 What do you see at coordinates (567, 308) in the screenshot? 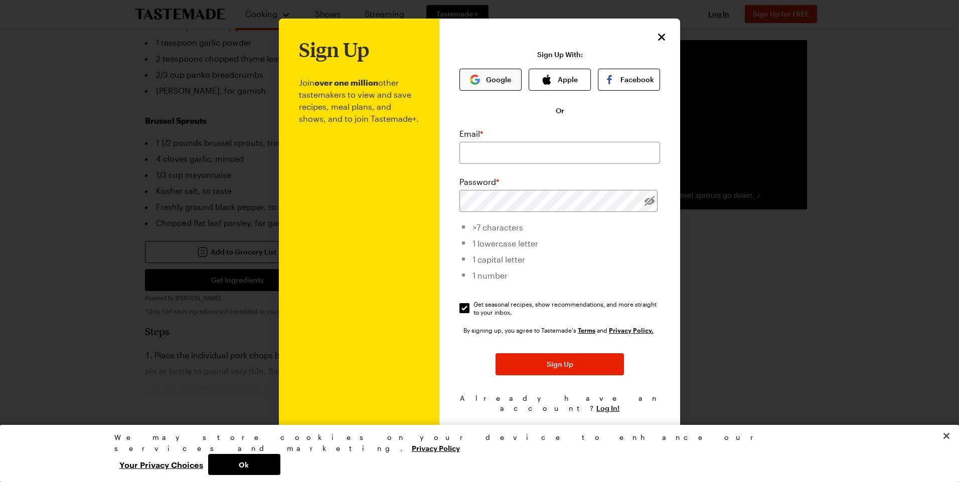
I see `span: Get seasonal recipes, show recommendations, and more straight to your inbox.` at bounding box center [567, 308].